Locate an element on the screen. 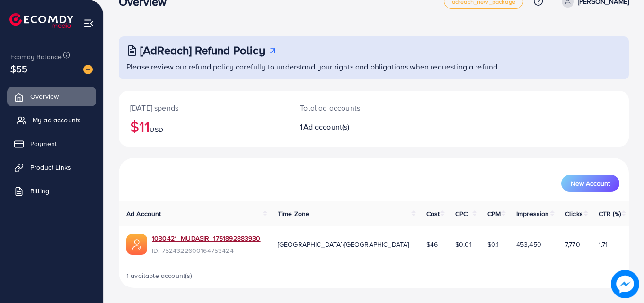  span: 1 available account(s) is located at coordinates (159, 276).